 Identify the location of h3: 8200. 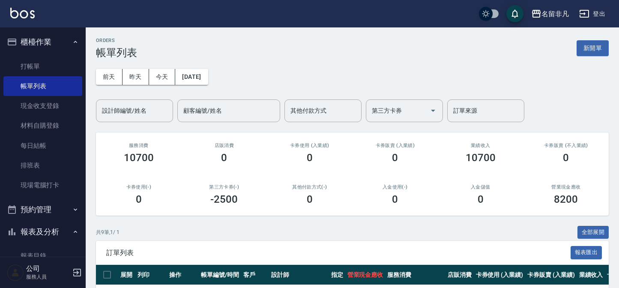
(566, 199).